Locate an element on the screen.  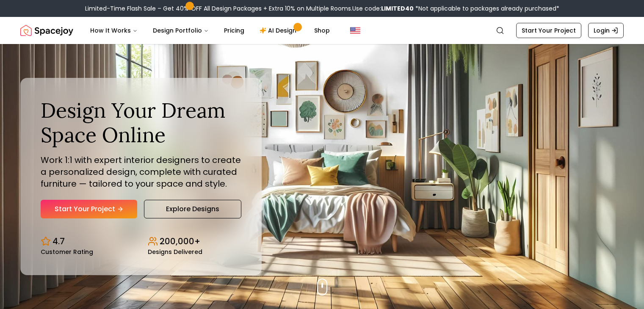
nav: Global is located at coordinates (322, 31).